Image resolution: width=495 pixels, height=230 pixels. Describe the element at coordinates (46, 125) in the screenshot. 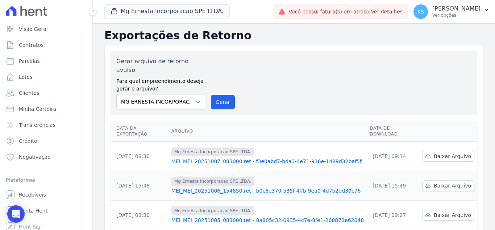

I see `a: Transferências` at that location.